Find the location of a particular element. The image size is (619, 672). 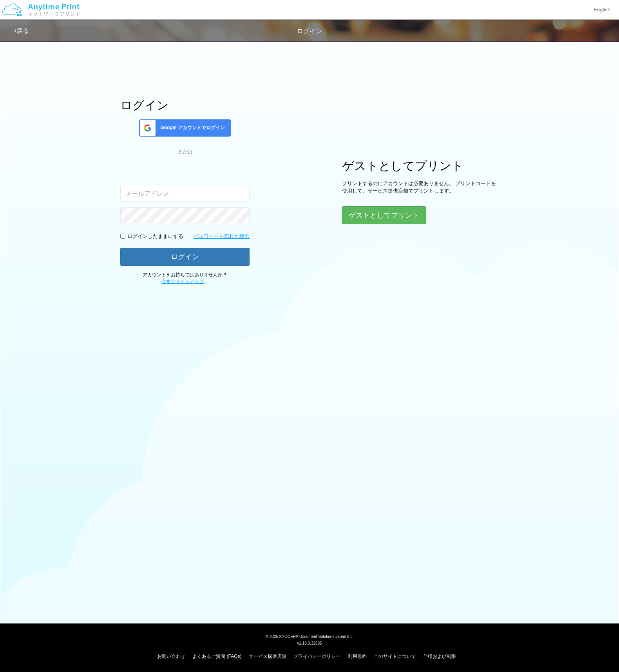

span: © 2025 KYOCERA Document Solutions Japan Inc. is located at coordinates (309, 636).